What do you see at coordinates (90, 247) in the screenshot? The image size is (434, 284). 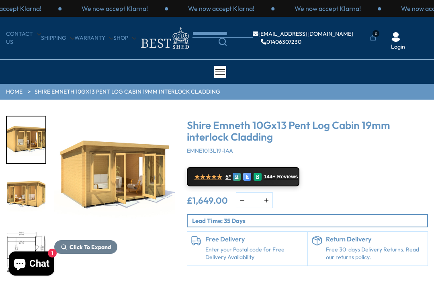 I see `span: Click To Expand` at bounding box center [90, 247].